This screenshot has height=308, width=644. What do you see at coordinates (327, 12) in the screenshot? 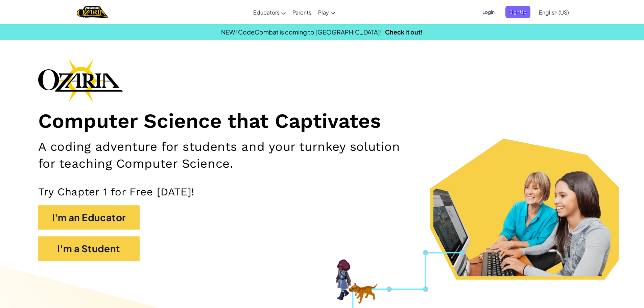
I see `a: Play` at bounding box center [327, 12].